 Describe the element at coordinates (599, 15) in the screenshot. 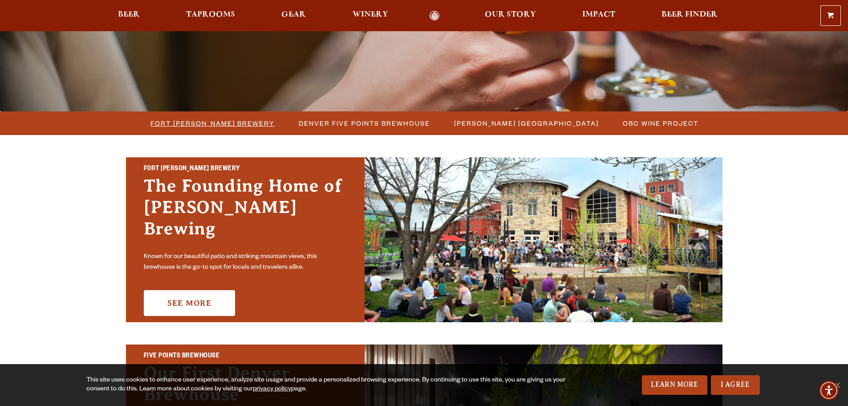

I see `span: Impact` at that location.